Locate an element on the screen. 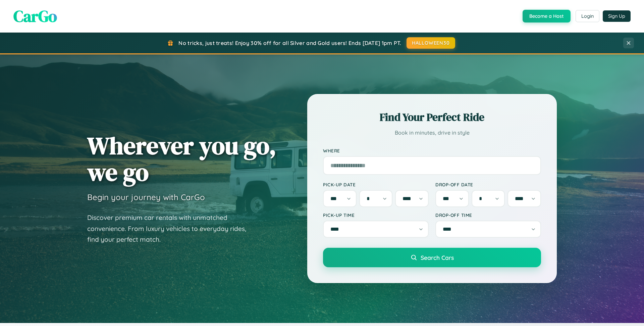 This screenshot has width=644, height=326. h2: Find Your Perfect Ride is located at coordinates (432, 117).